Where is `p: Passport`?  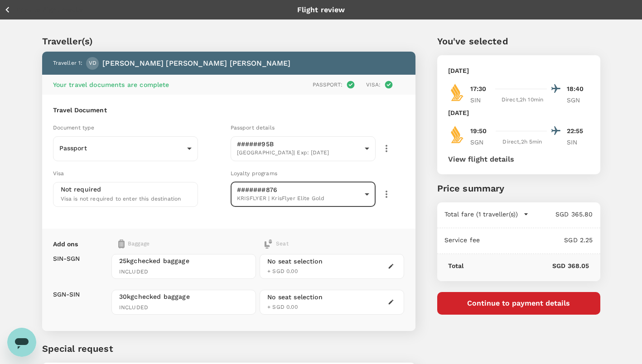
p: Passport is located at coordinates (121, 148).